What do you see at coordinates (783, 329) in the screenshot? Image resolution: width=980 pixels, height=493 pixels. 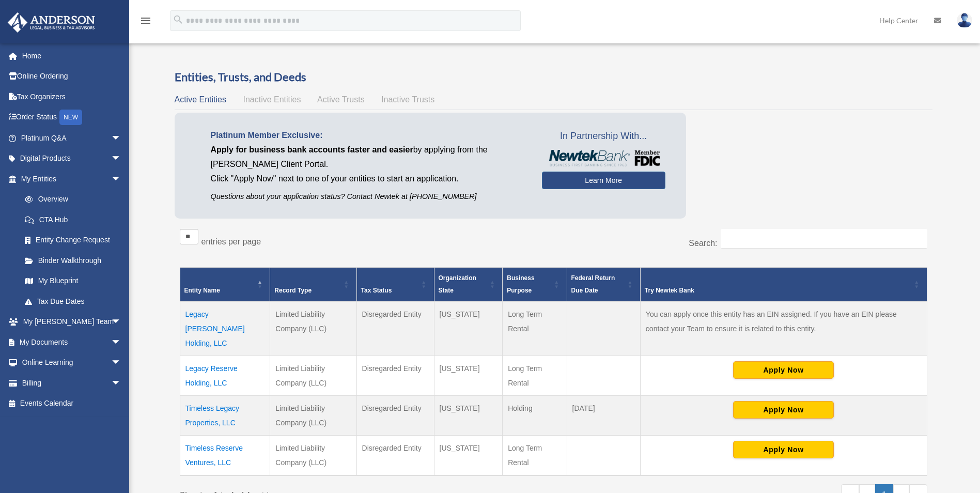 I see `td: You can apply once this entity has an EIN assigned. If you have an EIN please contact your Team t...` at bounding box center [783, 329].